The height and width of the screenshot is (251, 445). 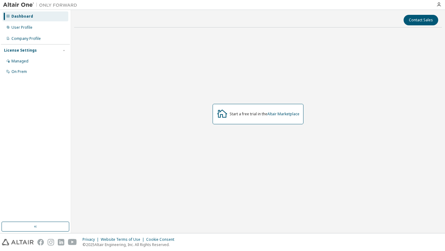 What do you see at coordinates (61, 242) in the screenshot?
I see `img: linkedin.svg` at bounding box center [61, 242].